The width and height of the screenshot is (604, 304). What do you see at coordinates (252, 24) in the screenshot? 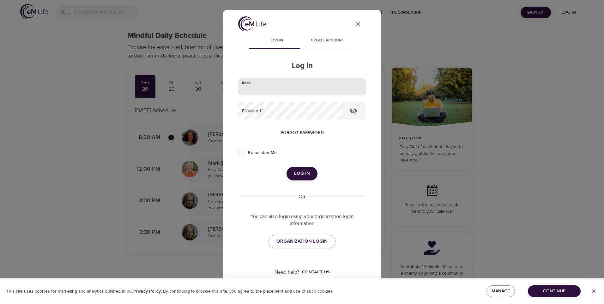
I see `img: logo` at bounding box center [252, 24].